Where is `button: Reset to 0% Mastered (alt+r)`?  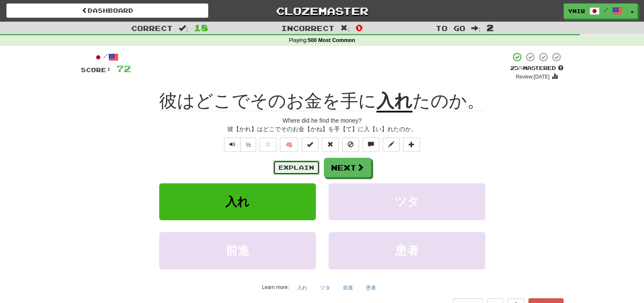
button: Reset to 0% Mastered (alt+r) is located at coordinates (330, 144).